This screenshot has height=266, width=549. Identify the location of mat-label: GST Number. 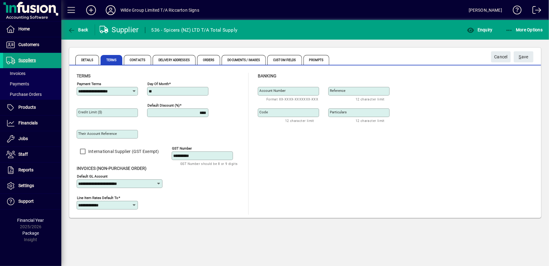
(182, 148).